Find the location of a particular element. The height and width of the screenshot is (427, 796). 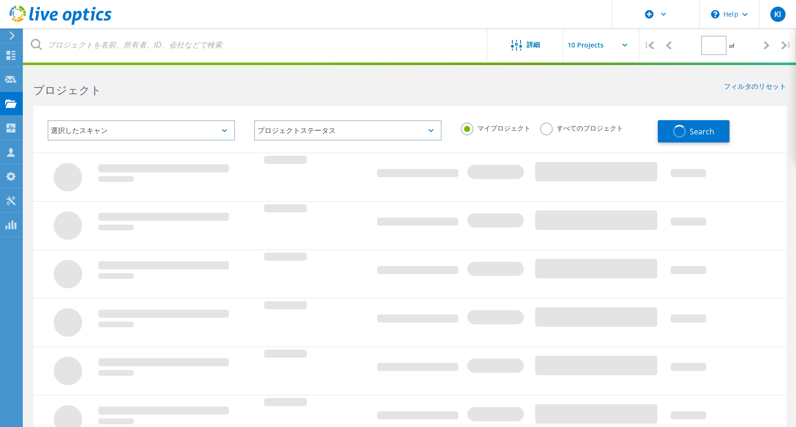

div: プロジェクトステータス is located at coordinates (348, 130).